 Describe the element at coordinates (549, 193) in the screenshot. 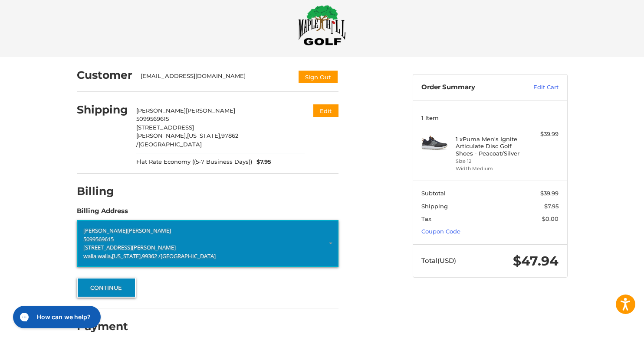

I see `span: $39.99` at that location.